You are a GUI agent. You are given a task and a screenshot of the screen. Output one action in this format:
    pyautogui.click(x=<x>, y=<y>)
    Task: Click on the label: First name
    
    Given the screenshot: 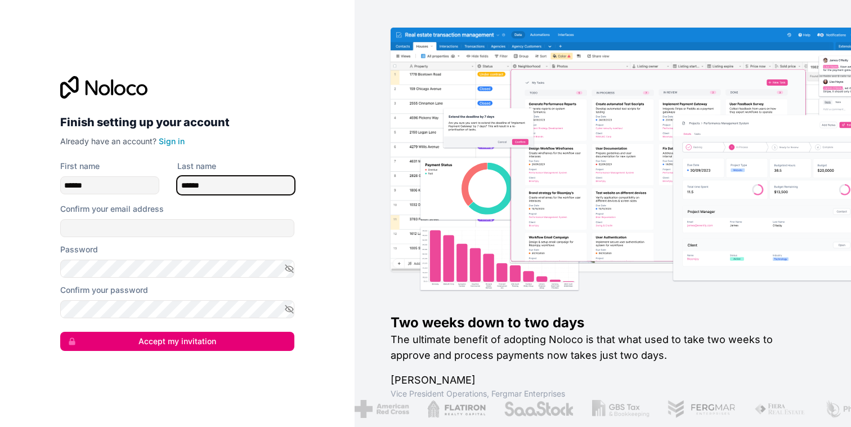 What is the action you would take?
    pyautogui.click(x=80, y=166)
    